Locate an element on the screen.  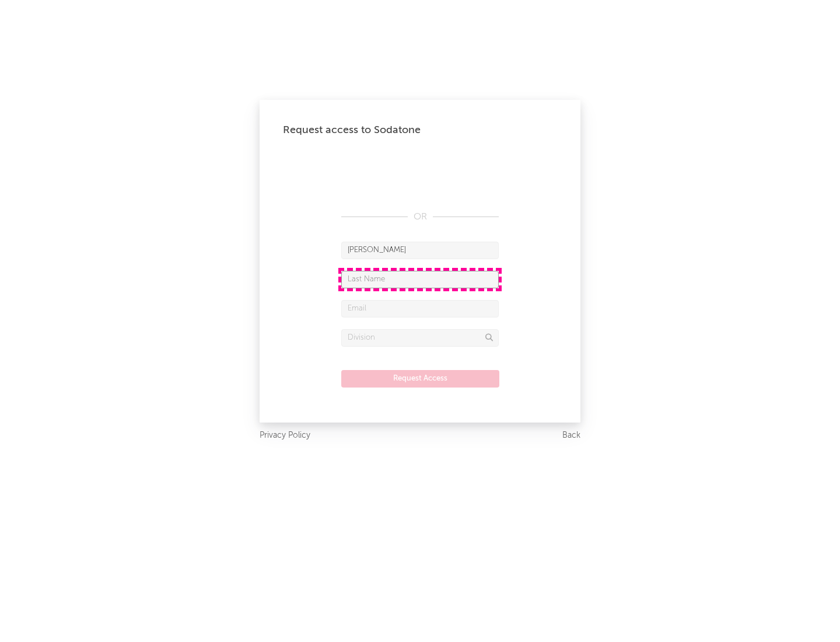
input: First Name is located at coordinates (420, 250).